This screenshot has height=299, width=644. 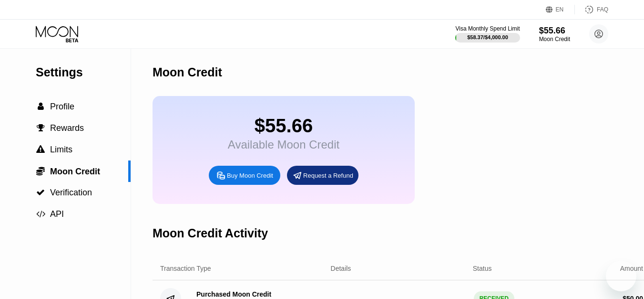 I want to click on div: $58.37 / $4,000.00, so click(x=488, y=37).